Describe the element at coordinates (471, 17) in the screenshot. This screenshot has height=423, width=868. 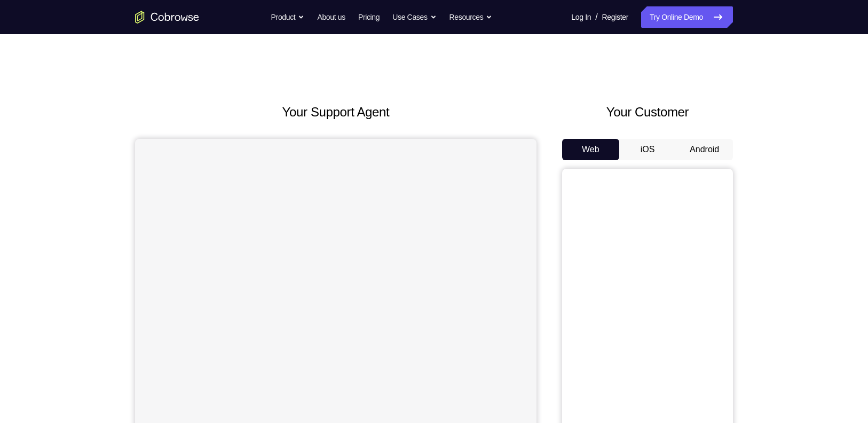
I see `button: Resources` at that location.